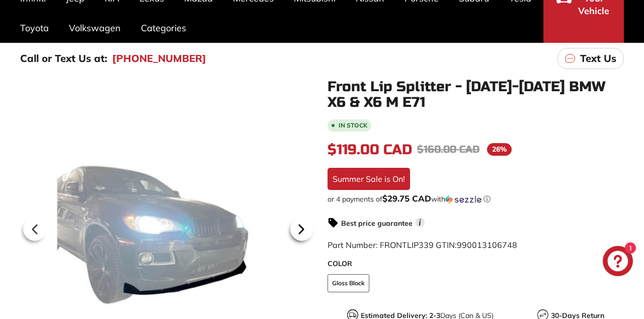 This screenshot has width=644, height=319. Describe the element at coordinates (370, 149) in the screenshot. I see `span: $119.00 CAD` at that location.